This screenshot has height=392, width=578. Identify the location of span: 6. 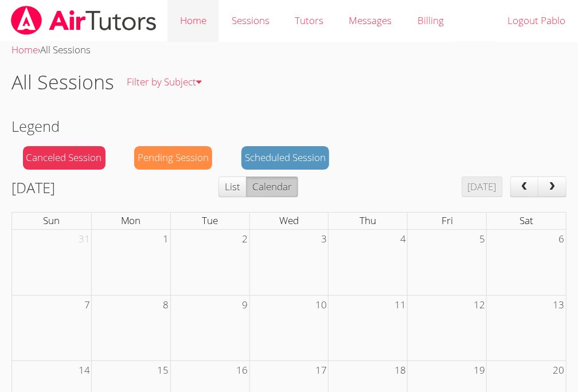
(562, 239).